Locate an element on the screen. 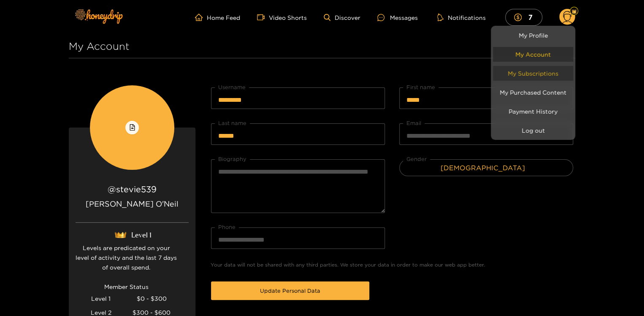  a: My Profile is located at coordinates (533, 35).